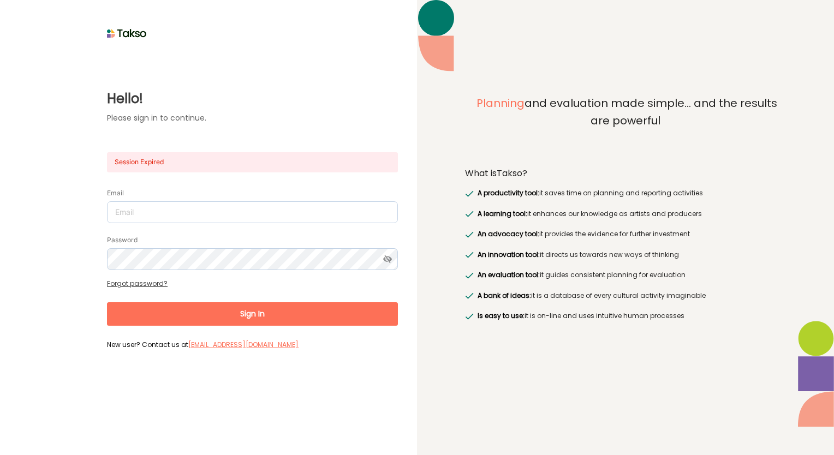 This screenshot has width=834, height=455. I want to click on button: Sign In, so click(252, 314).